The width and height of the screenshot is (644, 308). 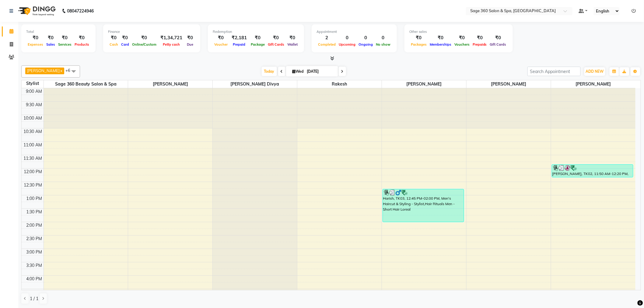 What do you see at coordinates (383, 44) in the screenshot?
I see `span: No show` at bounding box center [383, 44].